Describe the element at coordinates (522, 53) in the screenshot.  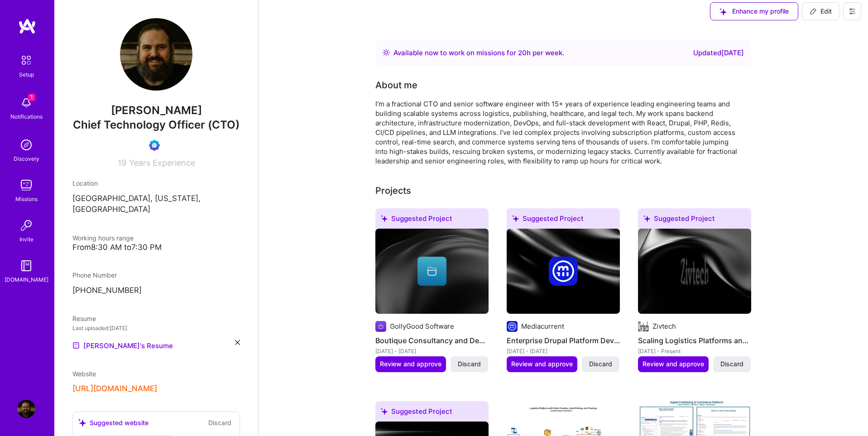
I see `span: 20` at that location.